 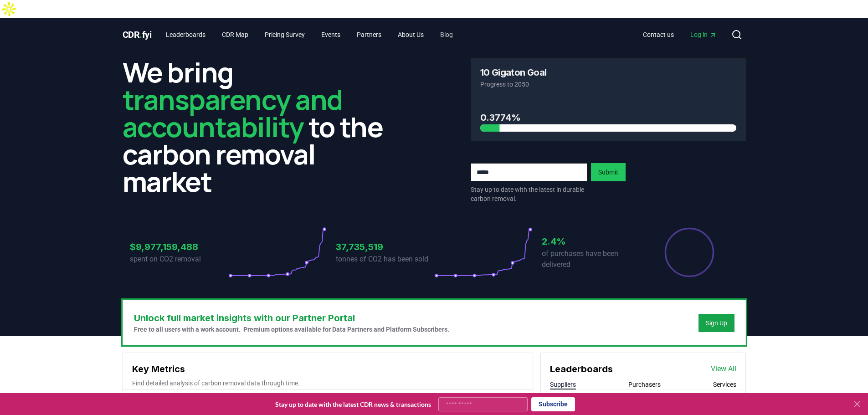 I want to click on h3: 37,735,519, so click(x=385, y=247).